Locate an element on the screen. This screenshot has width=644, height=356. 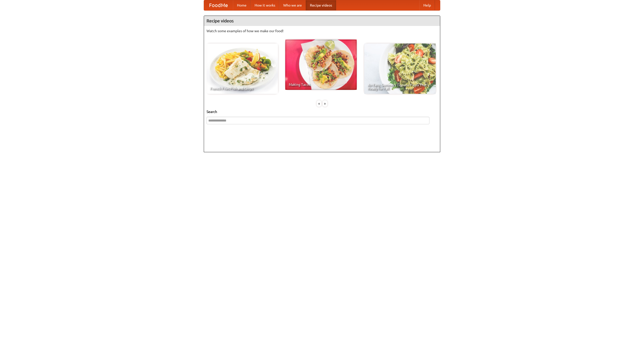
a: Who we are is located at coordinates (292, 6).